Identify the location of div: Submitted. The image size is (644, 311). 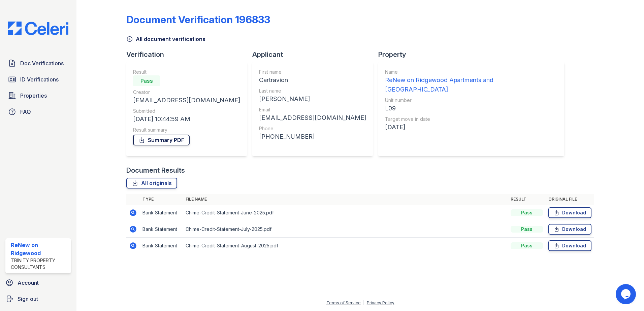
(187, 111).